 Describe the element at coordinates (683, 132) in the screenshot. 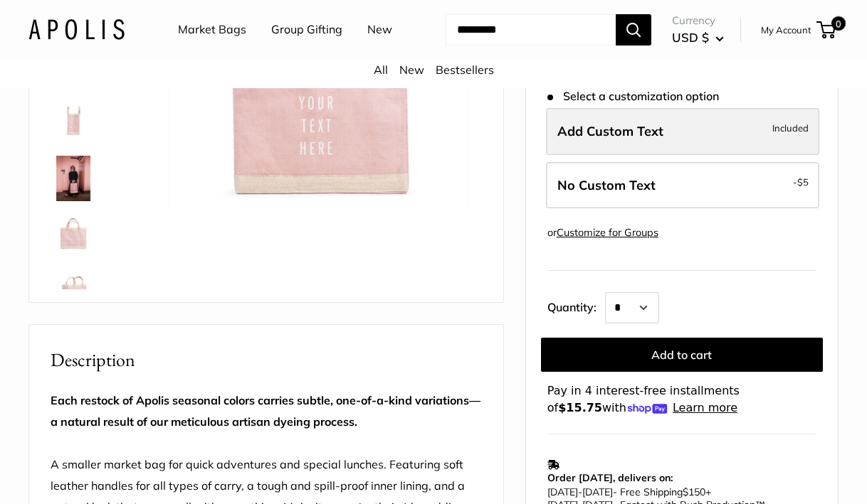

I see `label: Add Custom Text` at that location.